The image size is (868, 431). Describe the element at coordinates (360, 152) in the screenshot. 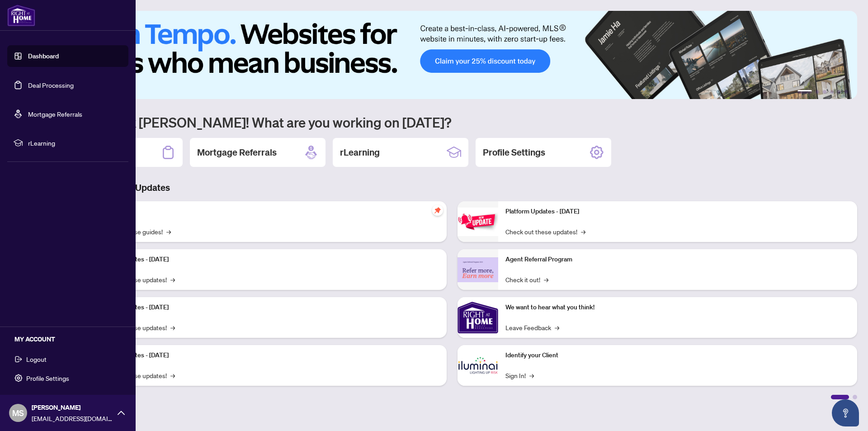

I see `h2: rLearning` at that location.